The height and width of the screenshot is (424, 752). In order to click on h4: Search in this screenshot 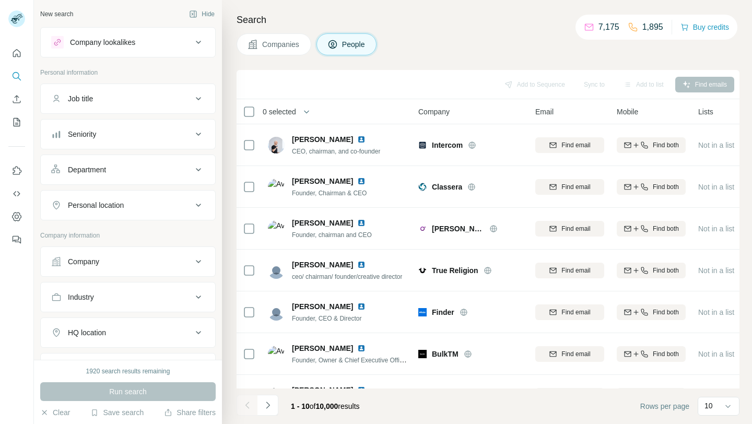, I will do `click(488, 20)`.